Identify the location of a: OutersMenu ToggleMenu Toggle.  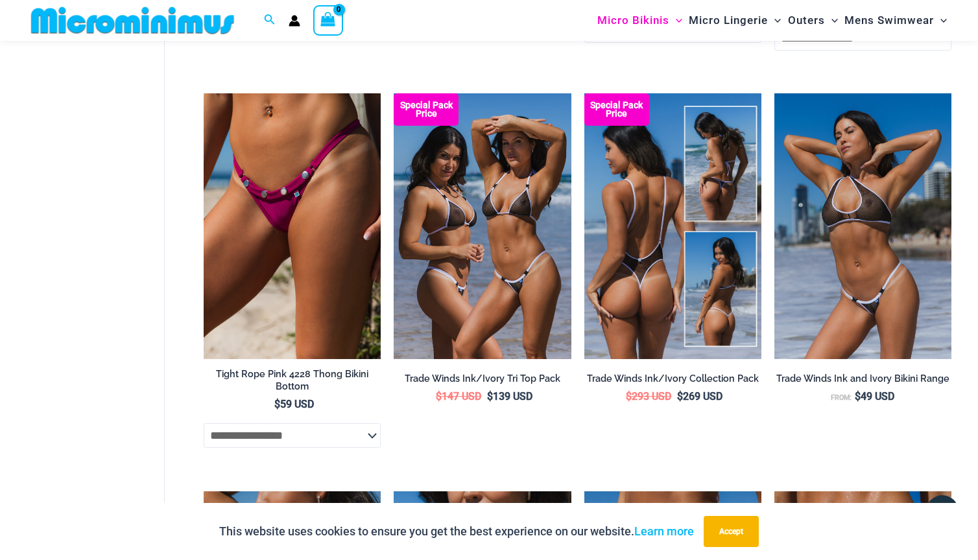
(813, 20).